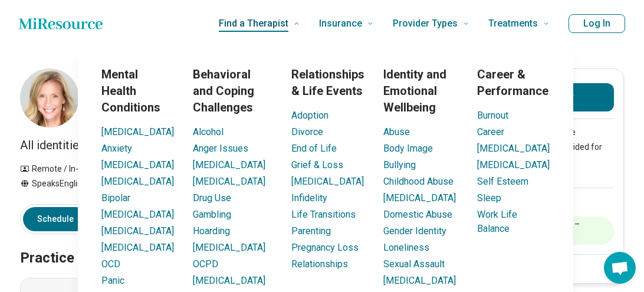 This screenshot has height=292, width=644. Describe the element at coordinates (492, 115) in the screenshot. I see `a: Burnout` at that location.